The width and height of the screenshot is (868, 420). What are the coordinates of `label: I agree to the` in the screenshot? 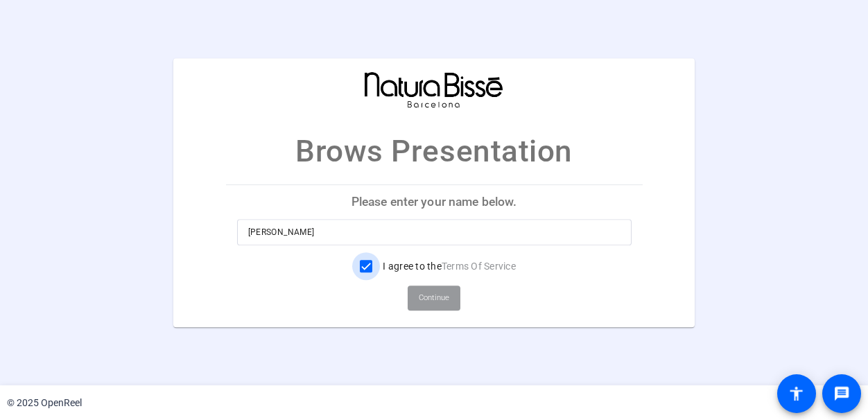 It's located at (448, 266).